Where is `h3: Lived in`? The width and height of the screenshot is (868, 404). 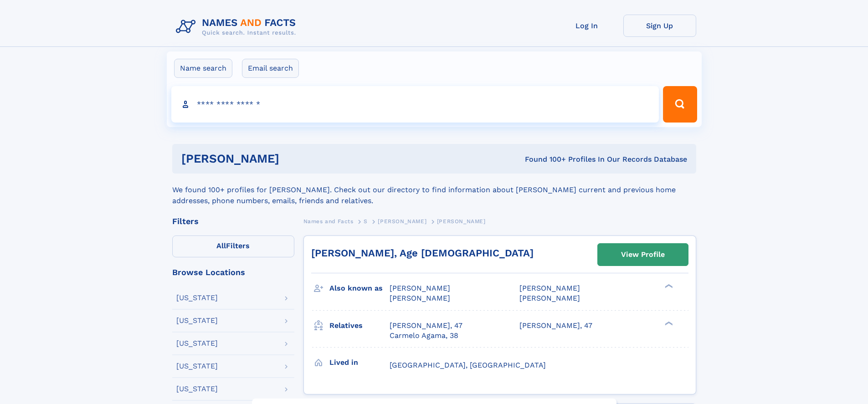 h3: Lived in is located at coordinates (359, 363).